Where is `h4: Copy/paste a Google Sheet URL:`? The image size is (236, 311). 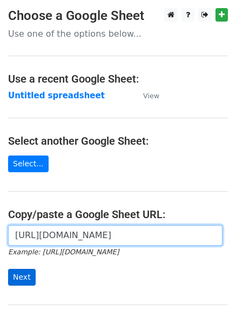
h4: Copy/paste a Google Sheet URL: is located at coordinates (118, 214).